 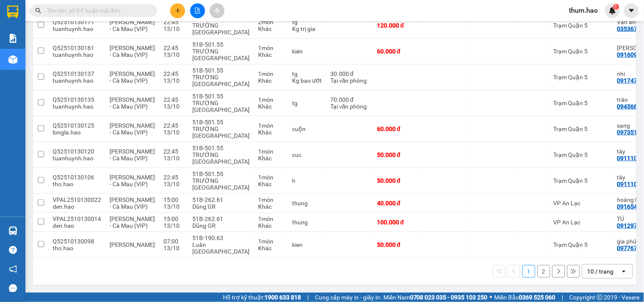 What do you see at coordinates (77, 207) in the screenshot?
I see `div: den.hao` at bounding box center [77, 207].